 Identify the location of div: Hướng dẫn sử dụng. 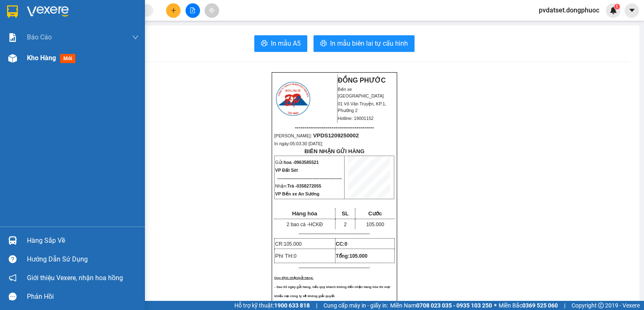
(83, 259).